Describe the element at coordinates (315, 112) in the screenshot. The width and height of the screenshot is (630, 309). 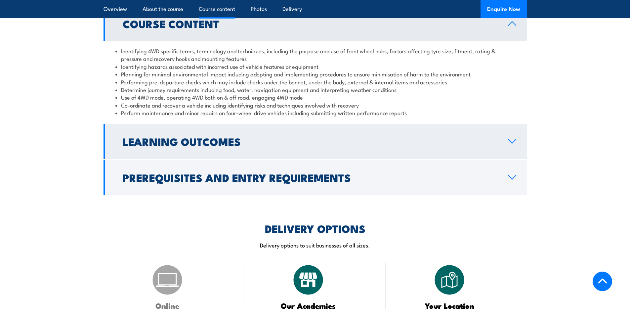
I see `li: Perform maintenance and minor repairs on four-wheel drive vehicles including submitting written p...` at that location.